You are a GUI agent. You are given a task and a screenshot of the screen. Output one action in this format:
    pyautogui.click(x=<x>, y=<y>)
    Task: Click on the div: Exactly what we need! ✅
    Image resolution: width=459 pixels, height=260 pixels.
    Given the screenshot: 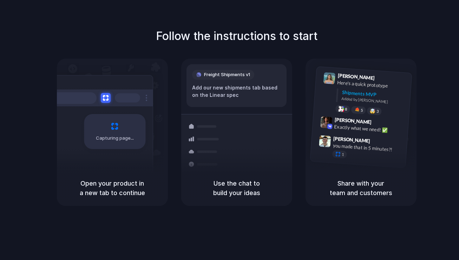 What is the action you would take?
    pyautogui.click(x=369, y=129)
    